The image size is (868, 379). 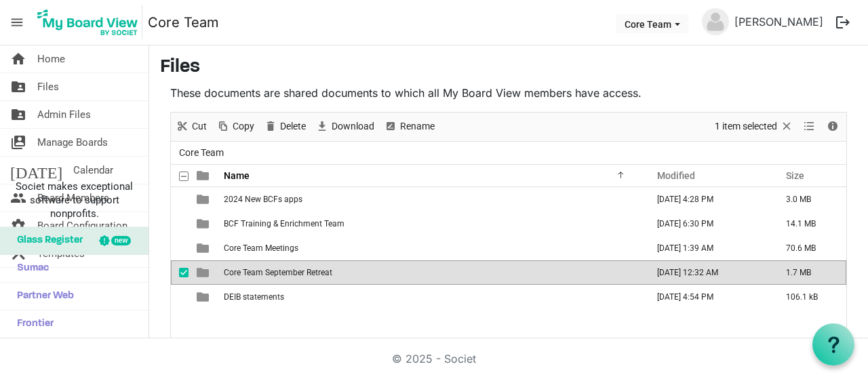 I want to click on button: Copy, so click(x=235, y=126).